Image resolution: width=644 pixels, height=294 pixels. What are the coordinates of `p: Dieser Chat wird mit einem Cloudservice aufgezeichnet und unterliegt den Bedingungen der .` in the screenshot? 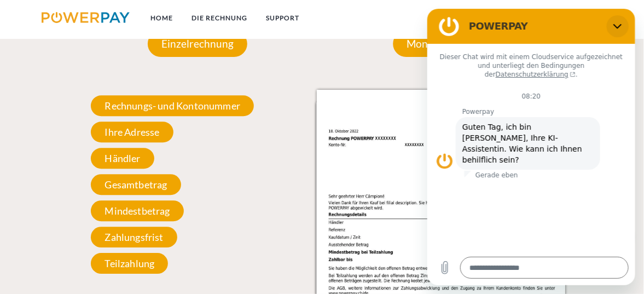 It's located at (104, 57).